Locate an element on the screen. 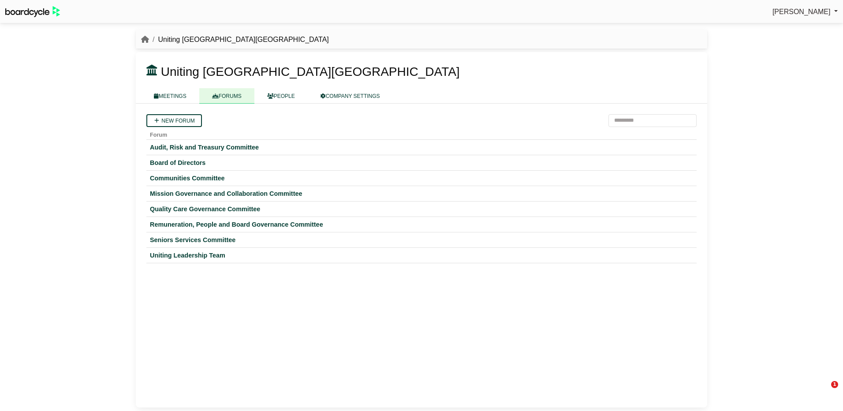  a: Board of Directors is located at coordinates (422, 163).